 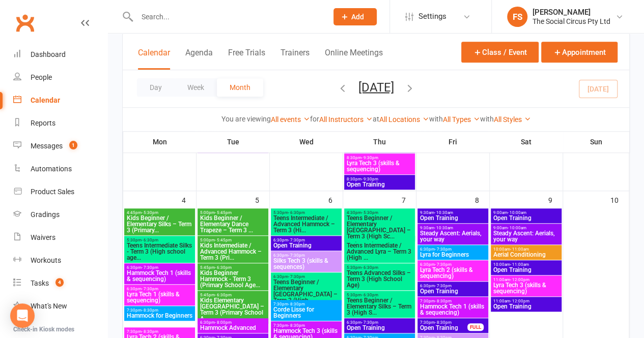 What do you see at coordinates (262, 199) in the screenshot?
I see `div: 5` at bounding box center [262, 199].